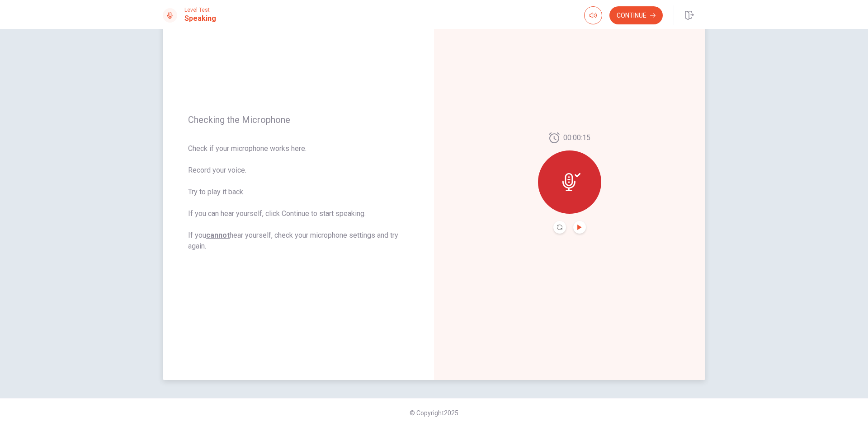 Image resolution: width=868 pixels, height=427 pixels. I want to click on h1: Speaking, so click(201, 18).